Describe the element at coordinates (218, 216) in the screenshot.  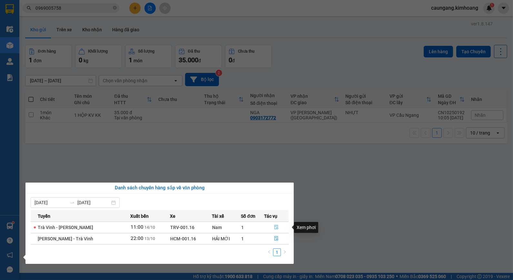
I see `span: Tài xế` at that location.